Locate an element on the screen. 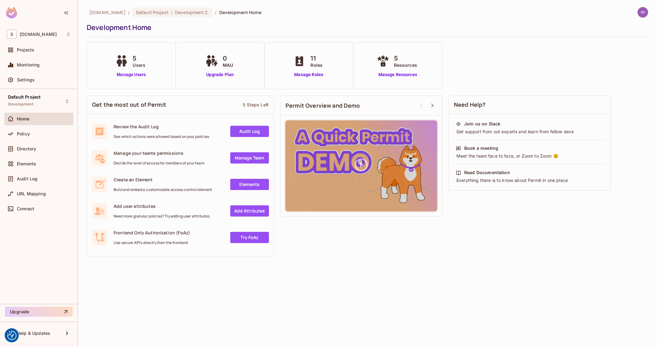 The height and width of the screenshot is (347, 657). span: Home is located at coordinates (23, 119).